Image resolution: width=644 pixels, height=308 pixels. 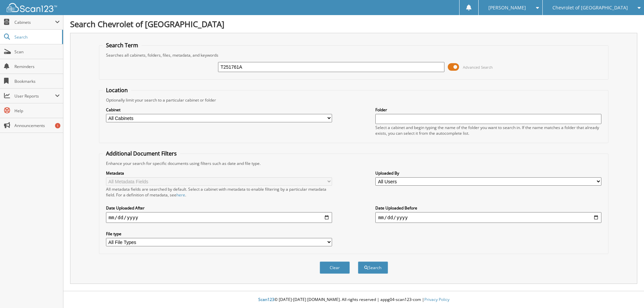 I want to click on a: here, so click(x=181, y=195).